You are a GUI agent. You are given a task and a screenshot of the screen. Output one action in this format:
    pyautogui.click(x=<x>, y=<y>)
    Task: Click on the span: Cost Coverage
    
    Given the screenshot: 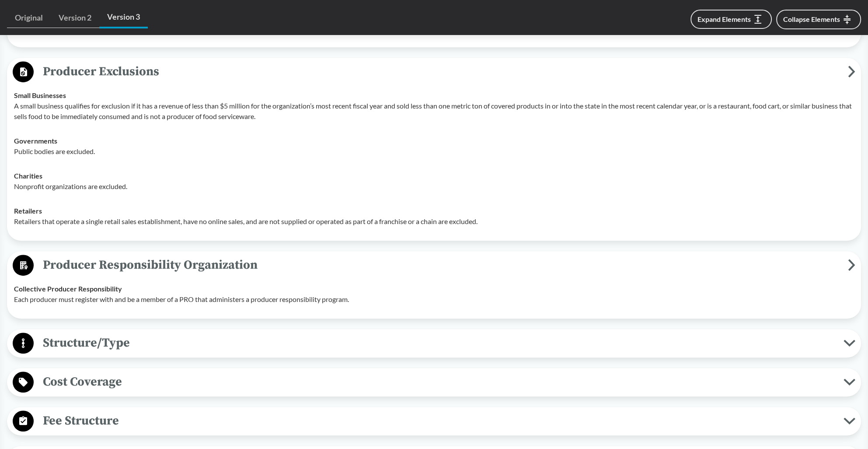 What is the action you would take?
    pyautogui.click(x=439, y=382)
    